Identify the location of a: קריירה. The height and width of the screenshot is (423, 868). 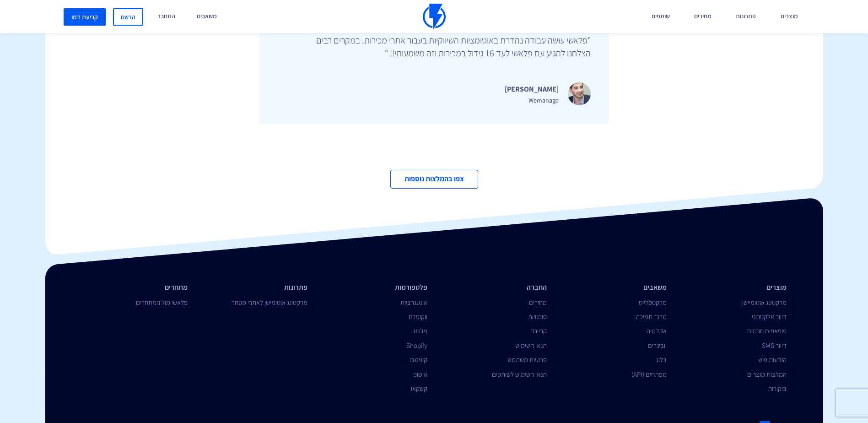
(538, 331).